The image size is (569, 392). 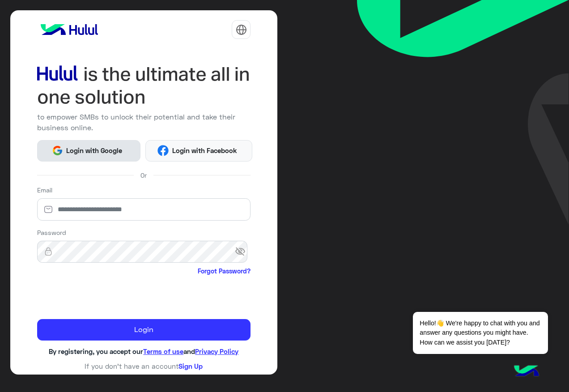 What do you see at coordinates (52, 232) in the screenshot?
I see `label: Password` at bounding box center [52, 232].